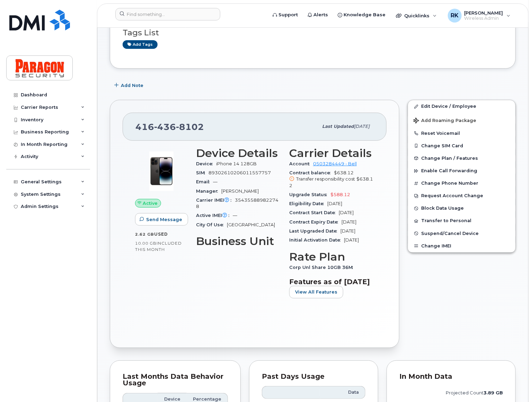 Image resolution: width=532 pixels, height=402 pixels. I want to click on span: Change Plan / Features, so click(450, 158).